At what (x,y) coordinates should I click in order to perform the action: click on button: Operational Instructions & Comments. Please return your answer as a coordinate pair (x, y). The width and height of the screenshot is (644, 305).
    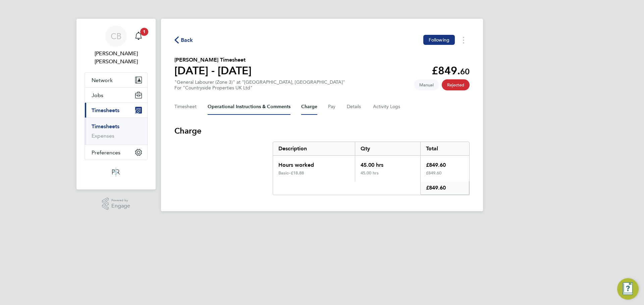
    Looking at the image, I should click on (249, 107).